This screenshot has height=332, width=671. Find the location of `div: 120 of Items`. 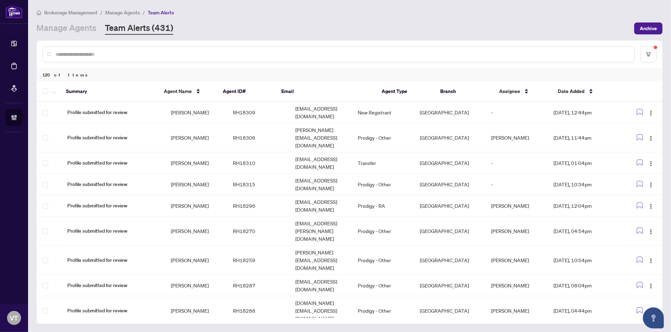

div: 120 of Items is located at coordinates (349, 75).